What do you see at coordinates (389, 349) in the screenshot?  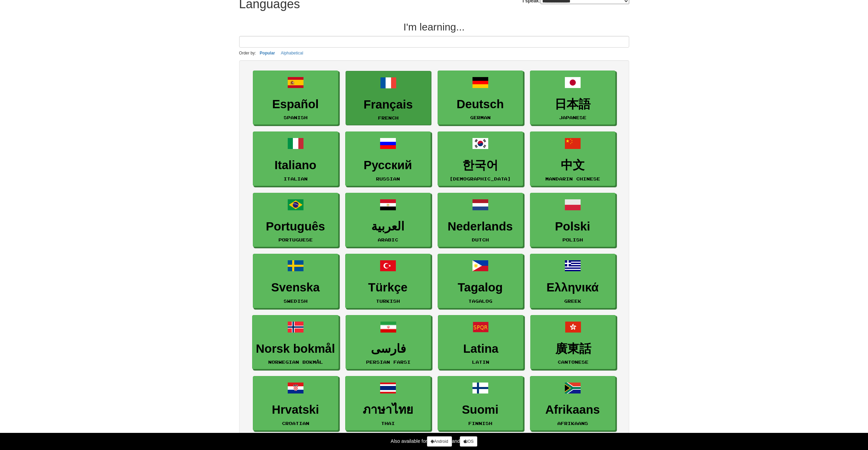 I see `h3: فارسی` at bounding box center [389, 349].